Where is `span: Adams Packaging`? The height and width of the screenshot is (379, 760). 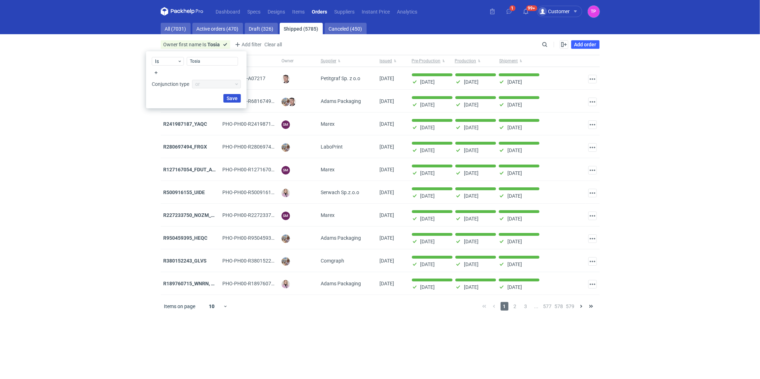 span: Adams Packaging is located at coordinates (341, 284).